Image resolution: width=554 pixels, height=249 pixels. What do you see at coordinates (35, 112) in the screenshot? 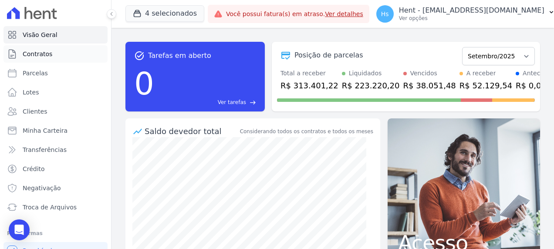
I see `span: Clientes` at bounding box center [35, 112].